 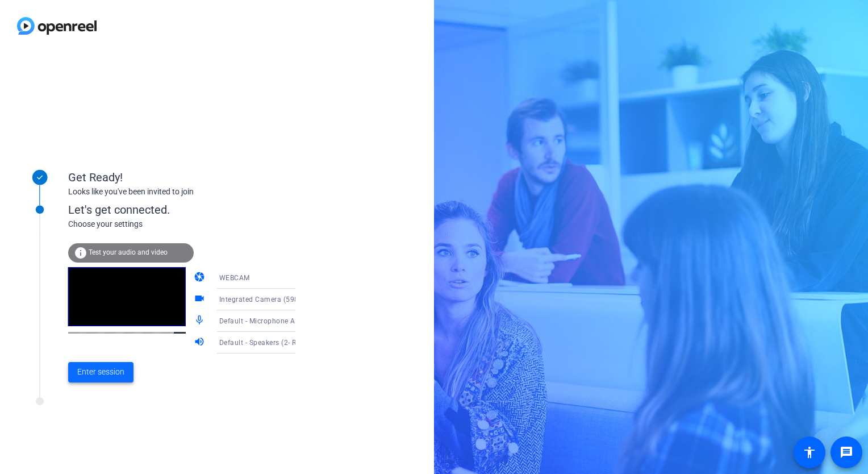 What do you see at coordinates (235, 278) in the screenshot?
I see `span: WEBCAM` at bounding box center [235, 278].